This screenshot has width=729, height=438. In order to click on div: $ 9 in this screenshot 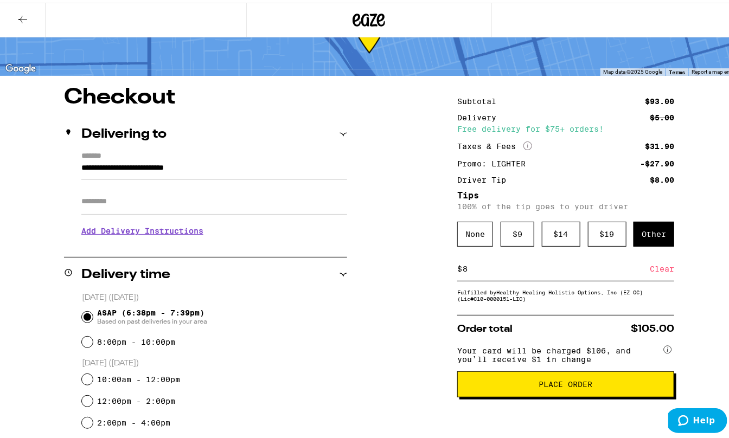, I will do `click(517, 231)`.